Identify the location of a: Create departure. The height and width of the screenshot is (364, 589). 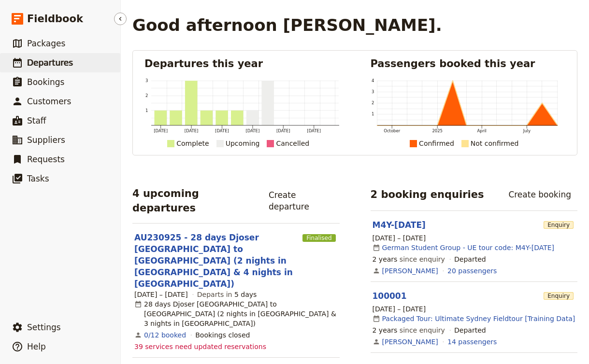
(301, 201).